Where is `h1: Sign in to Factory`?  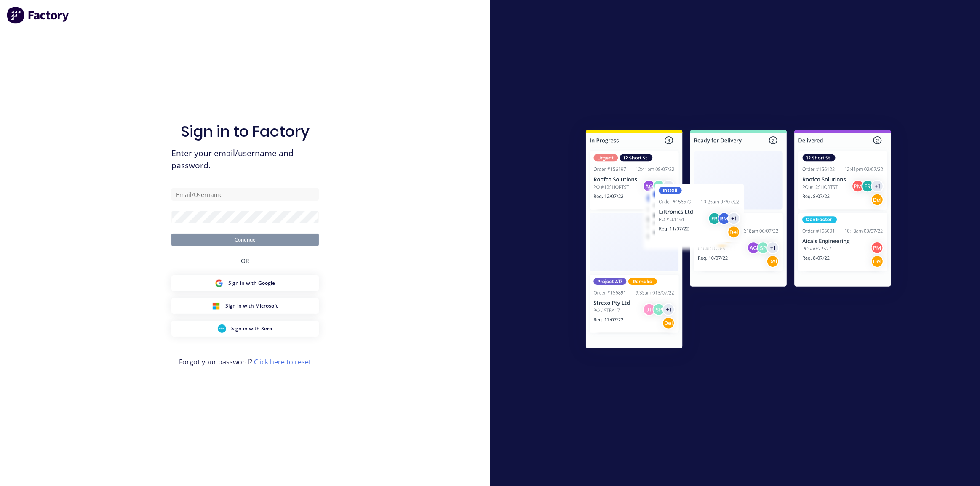
h1: Sign in to Factory is located at coordinates (245, 131).